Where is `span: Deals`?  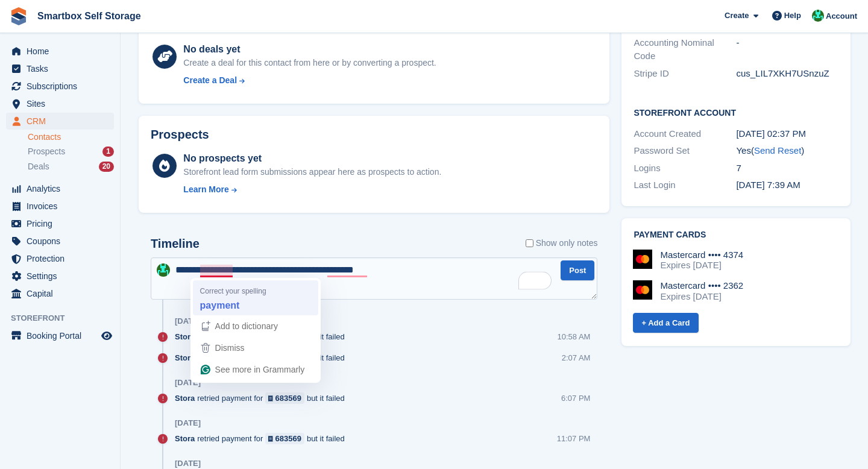
span: Deals is located at coordinates (39, 167).